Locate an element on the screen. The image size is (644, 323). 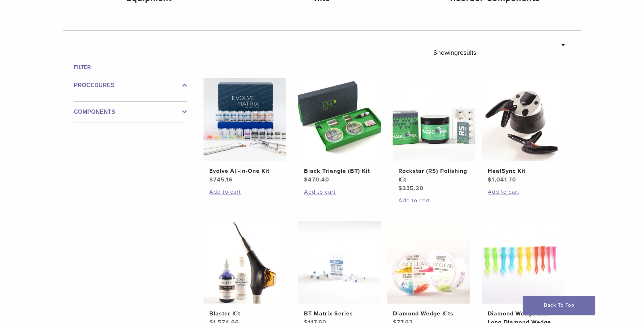
img: BT Matrix Series is located at coordinates (340, 262).